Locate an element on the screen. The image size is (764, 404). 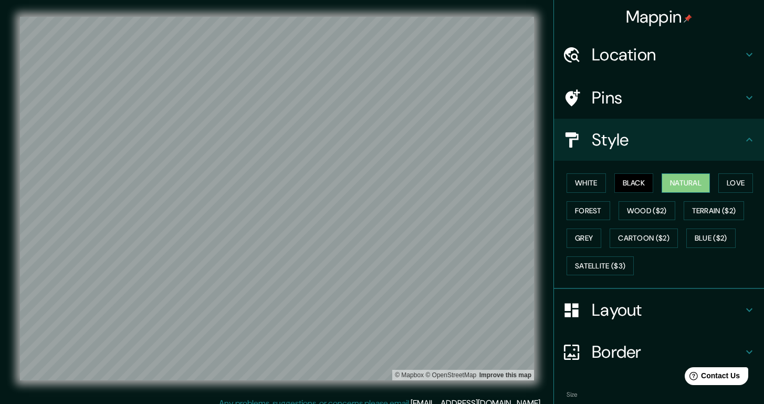
span: Contact Us is located at coordinates (50, 13).